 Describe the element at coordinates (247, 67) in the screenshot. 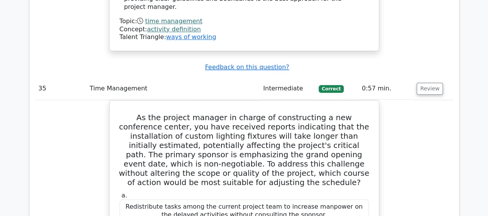

I see `a: Feedback on this question?` at that location.